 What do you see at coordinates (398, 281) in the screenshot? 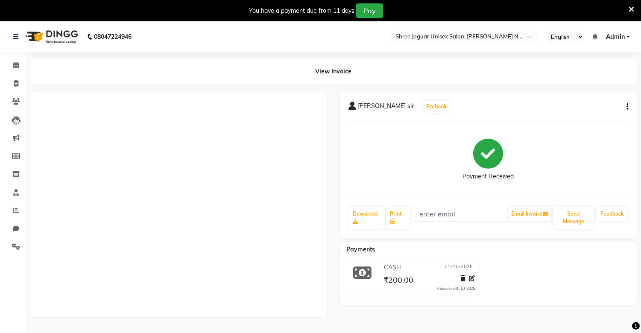
I see `span: ₹200.00` at bounding box center [398, 281].